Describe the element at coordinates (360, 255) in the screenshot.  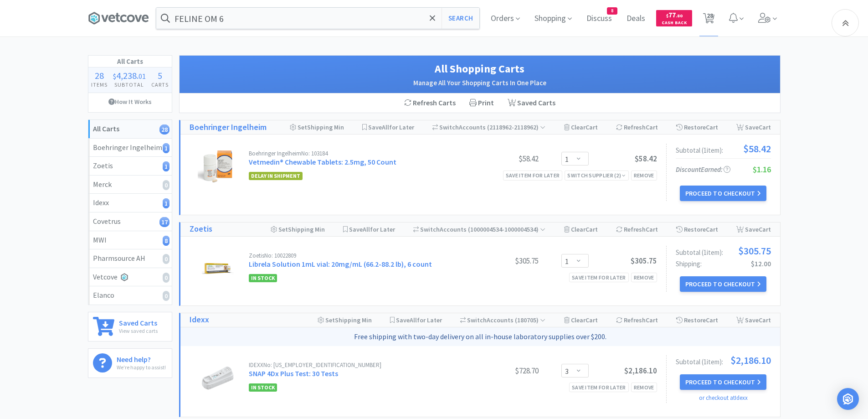
I see `div: Zoetis No: 10022809` at that location.